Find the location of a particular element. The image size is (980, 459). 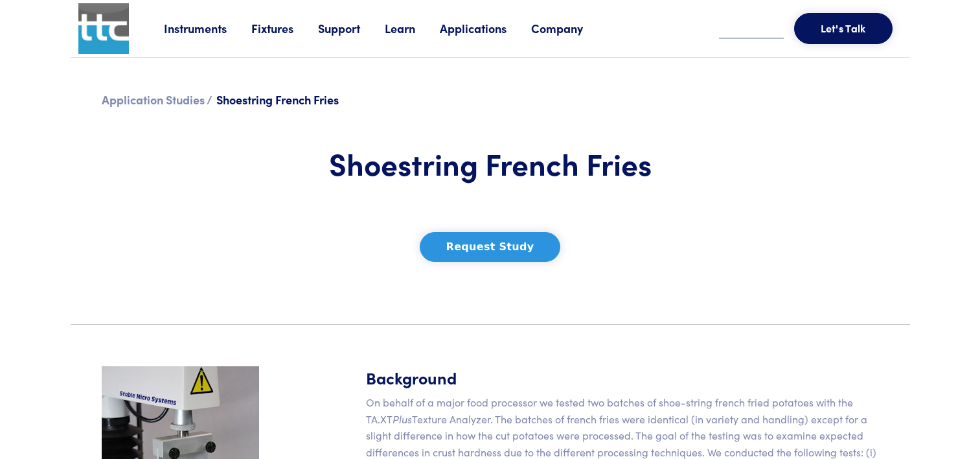

em: Plus is located at coordinates (402, 419).